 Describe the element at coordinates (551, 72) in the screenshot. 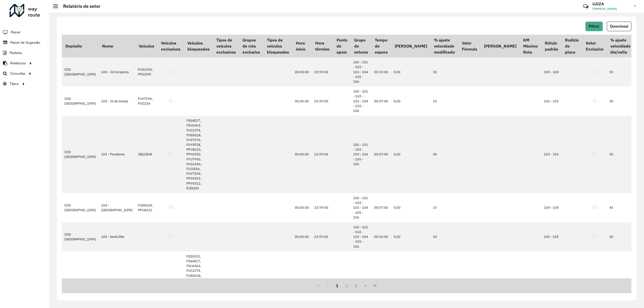

I see `td: 100 - 100` at that location.